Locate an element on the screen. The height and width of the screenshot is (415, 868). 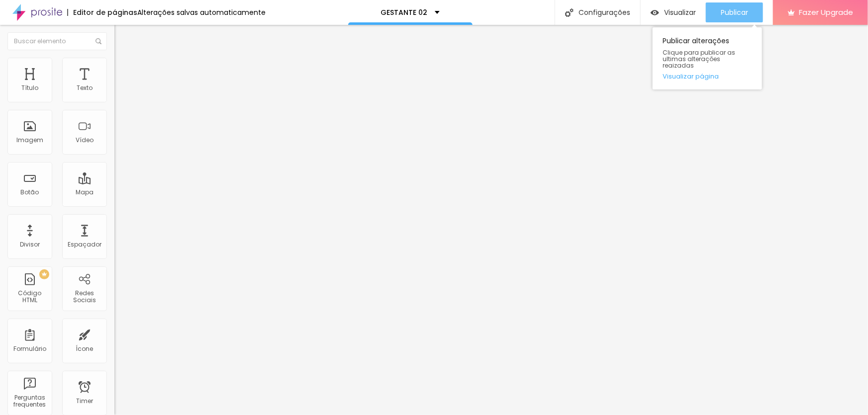
div: Código HTML is located at coordinates (29, 297).